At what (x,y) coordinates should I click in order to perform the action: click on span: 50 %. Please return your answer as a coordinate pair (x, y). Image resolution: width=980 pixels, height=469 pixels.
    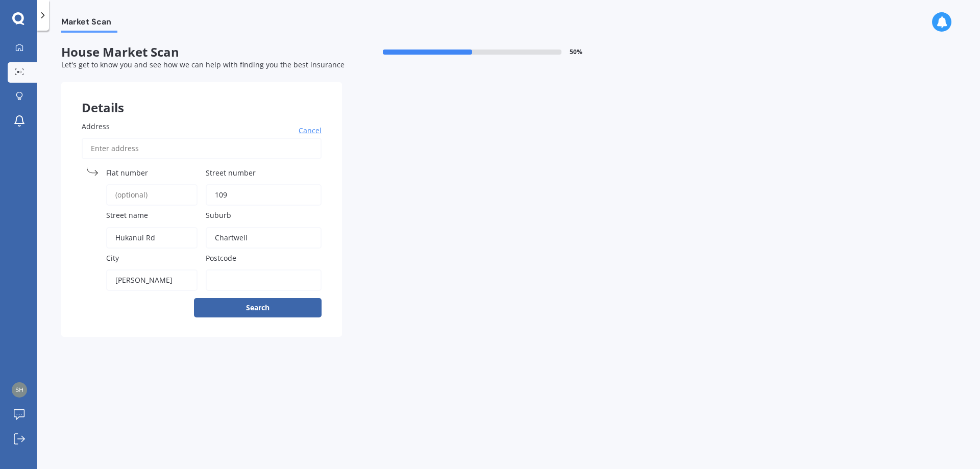
    Looking at the image, I should click on (576, 52).